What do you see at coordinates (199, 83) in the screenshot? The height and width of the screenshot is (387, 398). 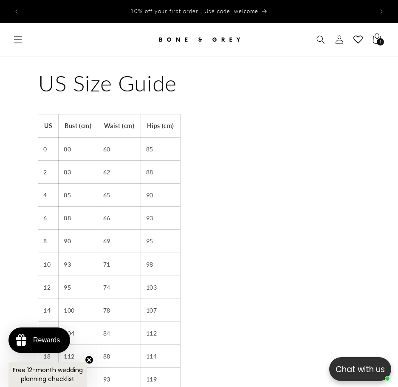 I see `h1: US Size Guide` at bounding box center [199, 83].